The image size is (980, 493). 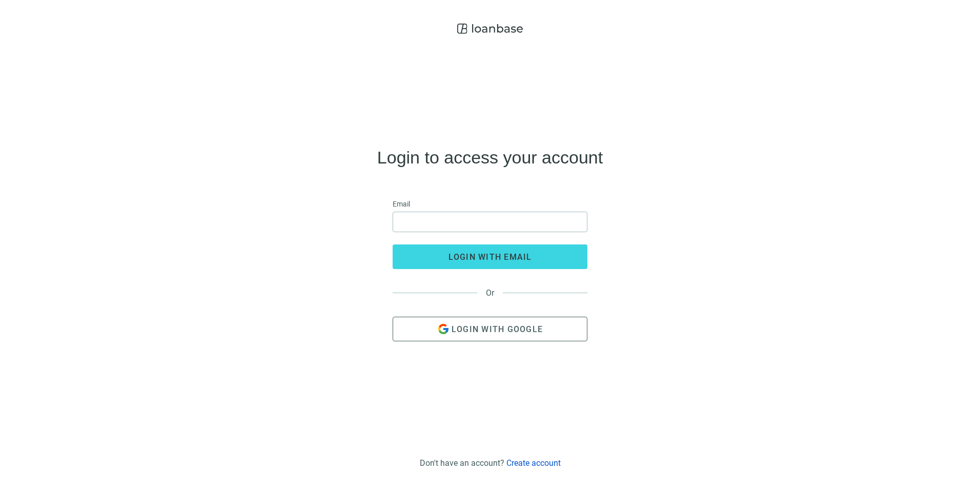 What do you see at coordinates (534, 463) in the screenshot?
I see `a: Create account` at bounding box center [534, 463].